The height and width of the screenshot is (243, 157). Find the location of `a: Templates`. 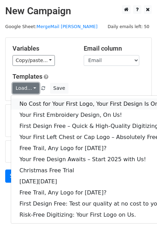

a: Templates is located at coordinates (27, 76).